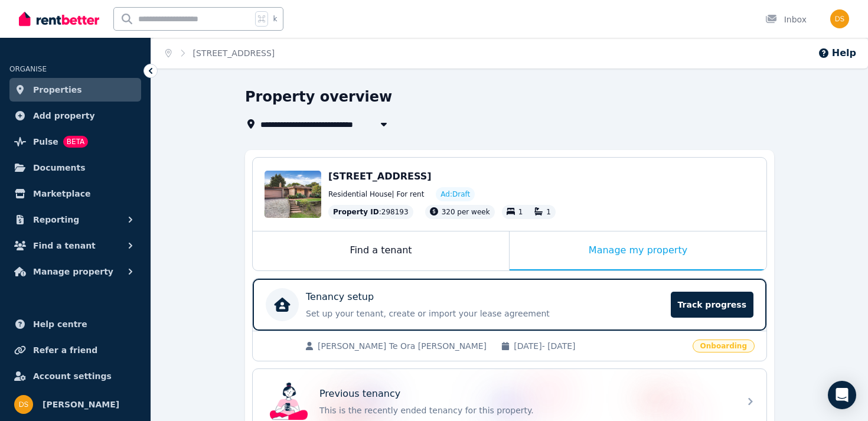  I want to click on button: Manage property, so click(75, 272).